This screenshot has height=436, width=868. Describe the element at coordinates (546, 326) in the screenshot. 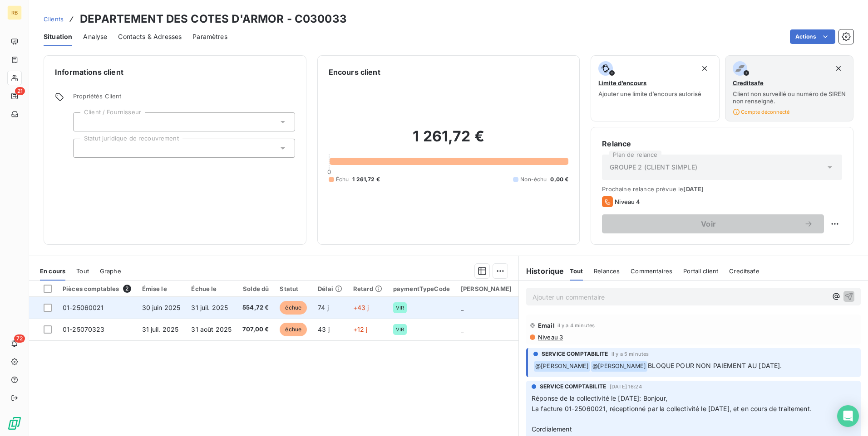

I see `span: Email` at that location.